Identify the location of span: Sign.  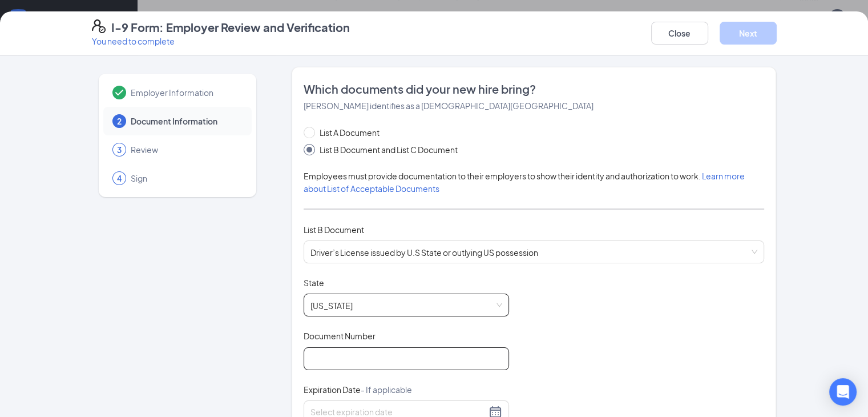
(186, 178).